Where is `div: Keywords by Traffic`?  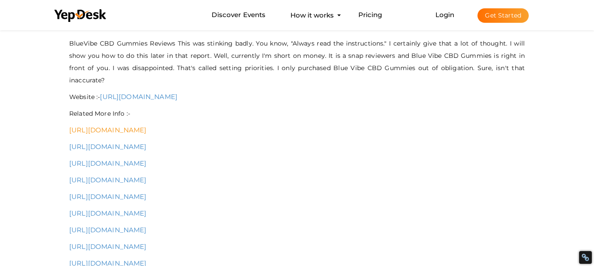
div: Keywords by Traffic is located at coordinates (122, 59).